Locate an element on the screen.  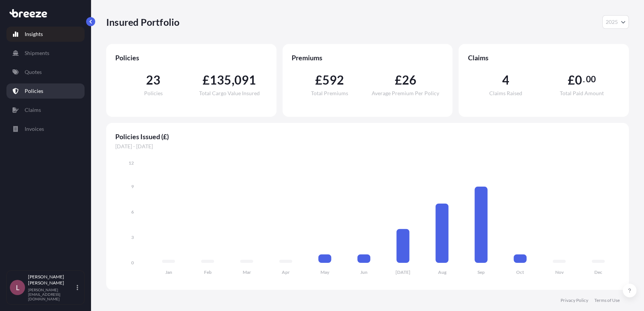
p: Invoices is located at coordinates (34, 129).